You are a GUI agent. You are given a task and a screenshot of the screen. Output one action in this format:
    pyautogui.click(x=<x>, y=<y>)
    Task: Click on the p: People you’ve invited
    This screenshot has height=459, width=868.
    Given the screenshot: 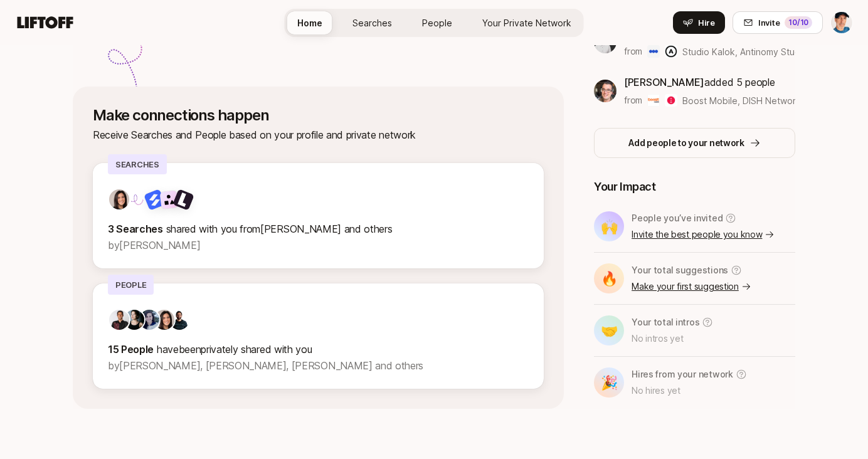 What is the action you would take?
    pyautogui.click(x=677, y=219)
    